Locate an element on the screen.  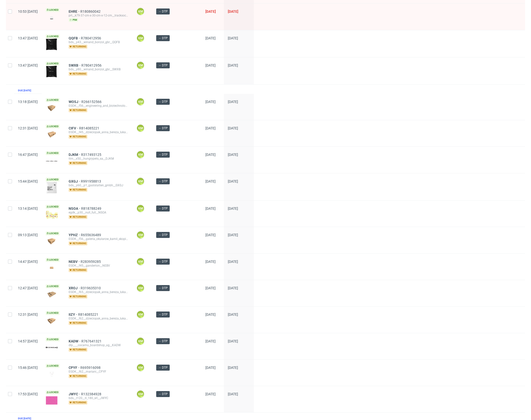
span: EHRE is located at coordinates (74, 12).